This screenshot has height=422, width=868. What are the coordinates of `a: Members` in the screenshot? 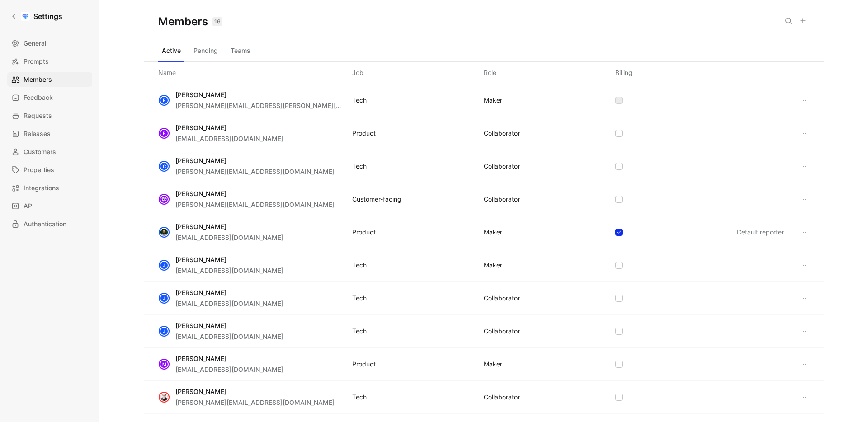 It's located at (49, 79).